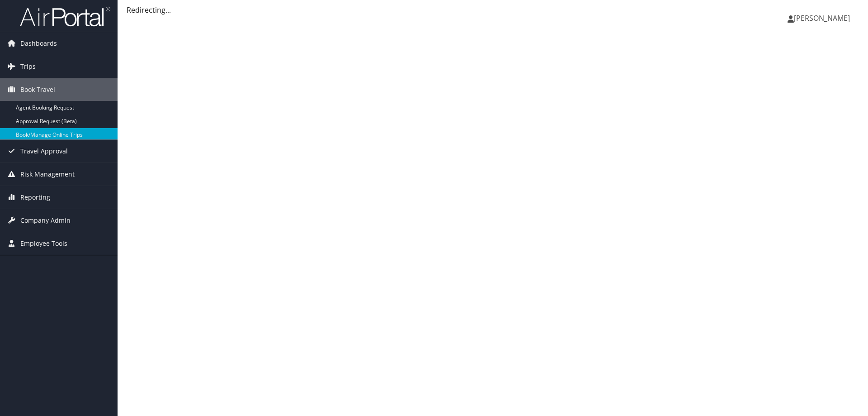 This screenshot has height=416, width=868. What do you see at coordinates (28, 67) in the screenshot?
I see `span: Trips` at bounding box center [28, 67].